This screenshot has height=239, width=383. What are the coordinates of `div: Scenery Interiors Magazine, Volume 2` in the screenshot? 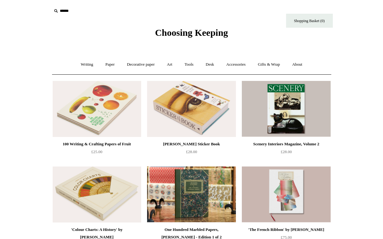 It's located at (286, 144).